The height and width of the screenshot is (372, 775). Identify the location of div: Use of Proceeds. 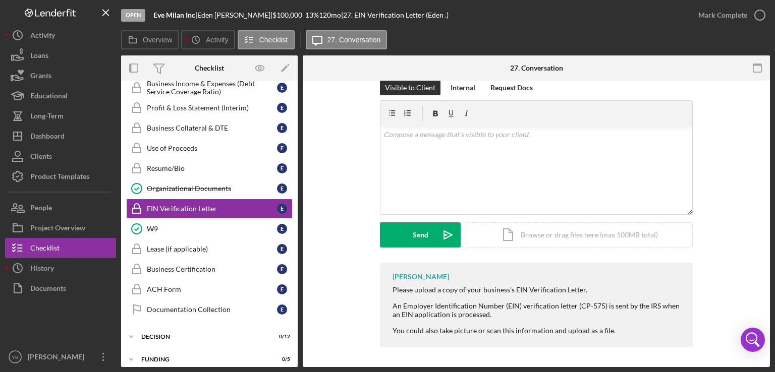
(212, 148).